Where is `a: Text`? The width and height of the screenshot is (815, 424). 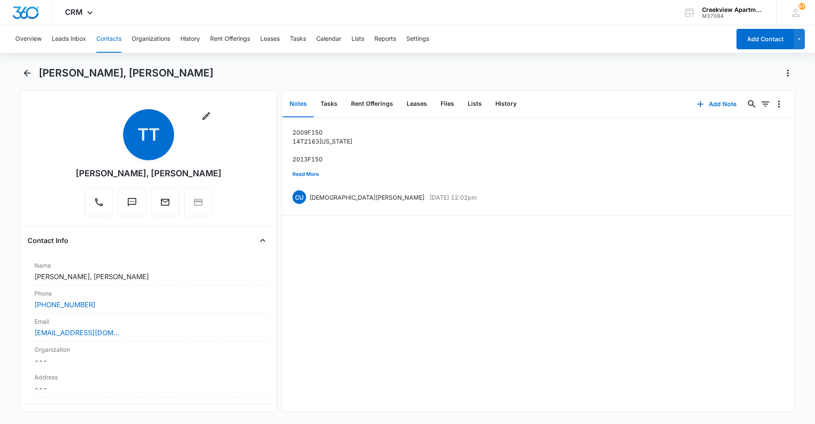 a: Text is located at coordinates (132, 205).